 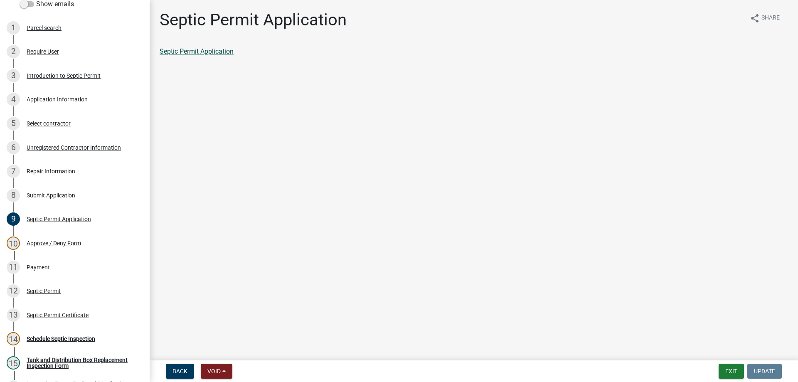 I want to click on div: 15, so click(x=13, y=363).